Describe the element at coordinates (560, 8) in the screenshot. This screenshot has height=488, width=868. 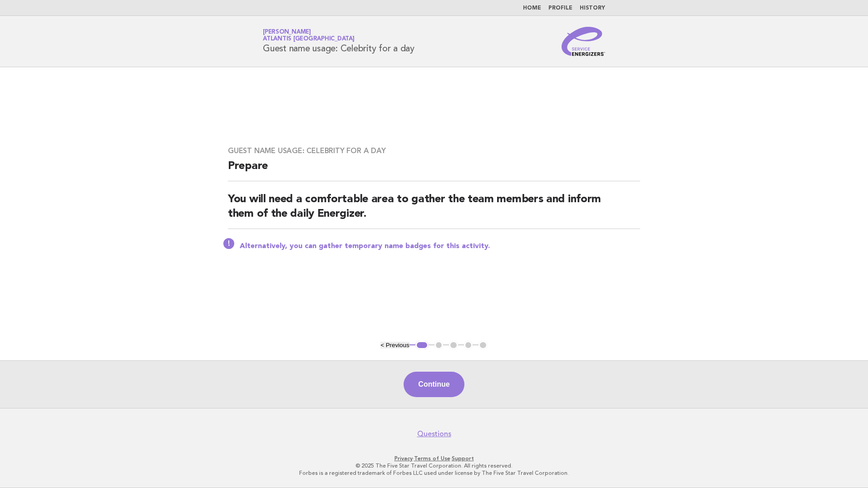
I see `a: Profile` at that location.